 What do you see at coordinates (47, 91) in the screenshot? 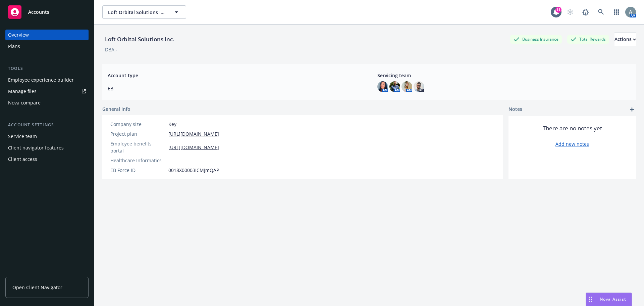
I see `a: Manage files` at bounding box center [47, 91].